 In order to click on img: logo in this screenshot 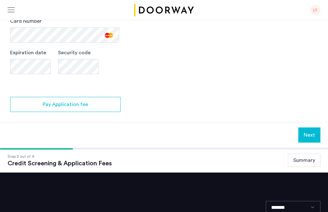, I will do `click(164, 10)`.